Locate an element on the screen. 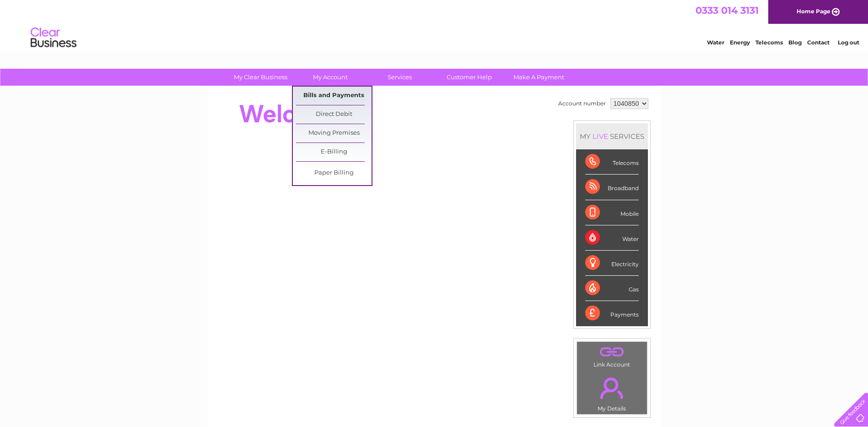  td: My Details is located at coordinates (612, 392).